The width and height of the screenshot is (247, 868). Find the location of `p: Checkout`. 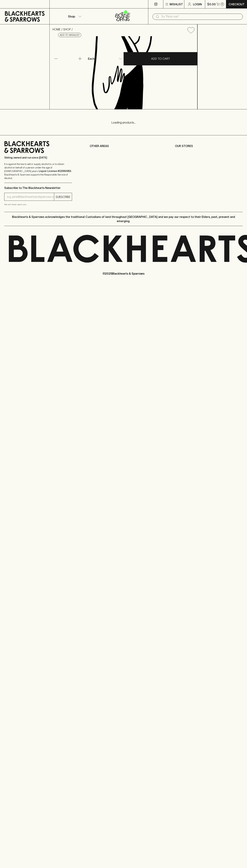

p: Checkout is located at coordinates (237, 4).